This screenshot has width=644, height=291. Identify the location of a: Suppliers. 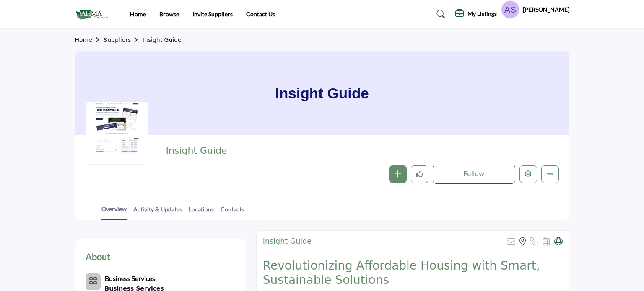
(123, 40).